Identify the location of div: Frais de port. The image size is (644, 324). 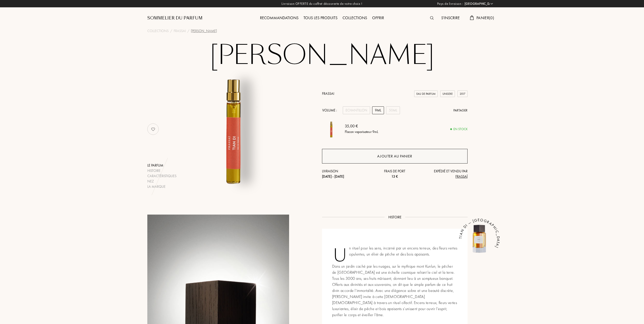
(395, 174).